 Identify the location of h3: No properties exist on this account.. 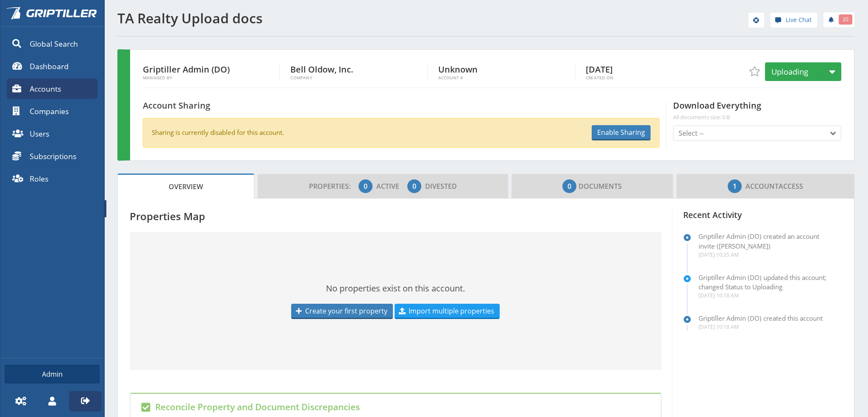
(395, 288).